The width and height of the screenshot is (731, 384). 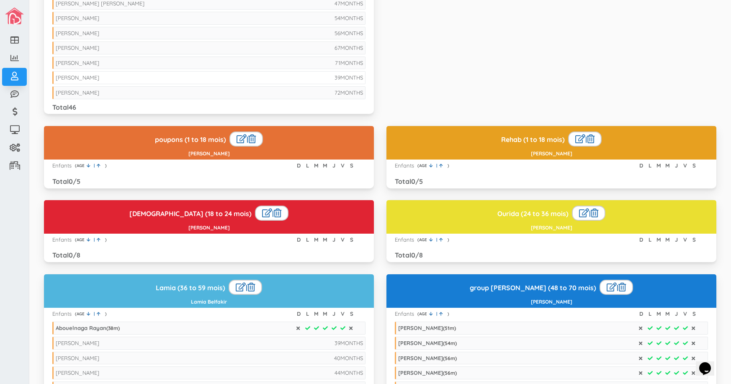 What do you see at coordinates (337, 48) in the screenshot?
I see `span: 67` at bounding box center [337, 48].